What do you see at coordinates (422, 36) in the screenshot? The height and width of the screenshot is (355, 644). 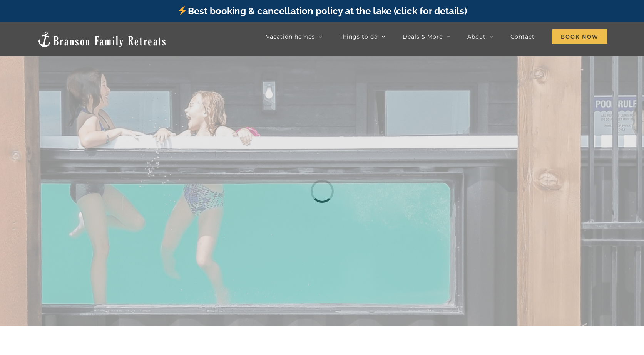 I see `span: Deals & More` at bounding box center [422, 36].